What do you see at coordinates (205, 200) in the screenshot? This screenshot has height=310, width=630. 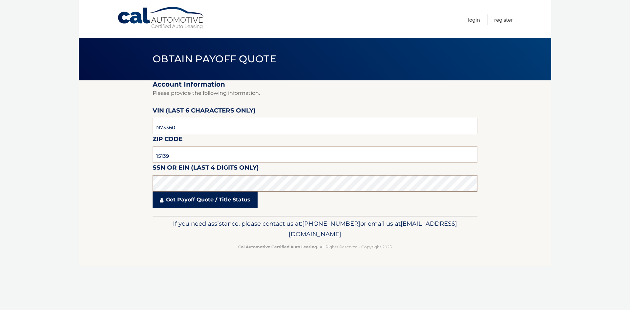 I see `a: Get Payoff Quote / Title Status` at bounding box center [205, 200].